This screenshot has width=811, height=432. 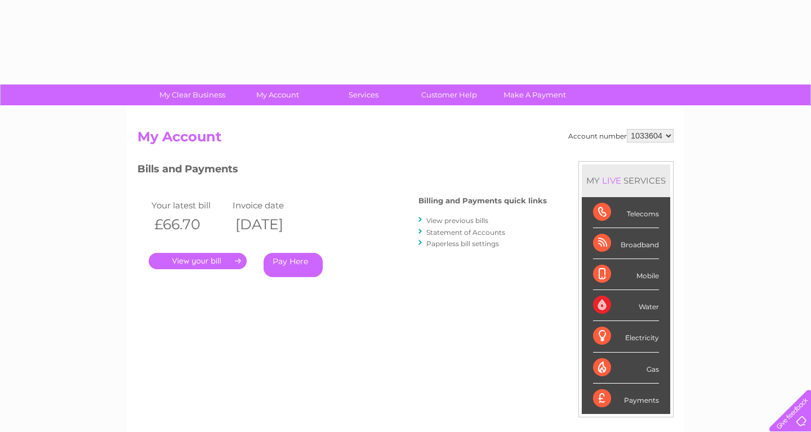 I want to click on div: MY SERVICES, so click(x=625, y=180).